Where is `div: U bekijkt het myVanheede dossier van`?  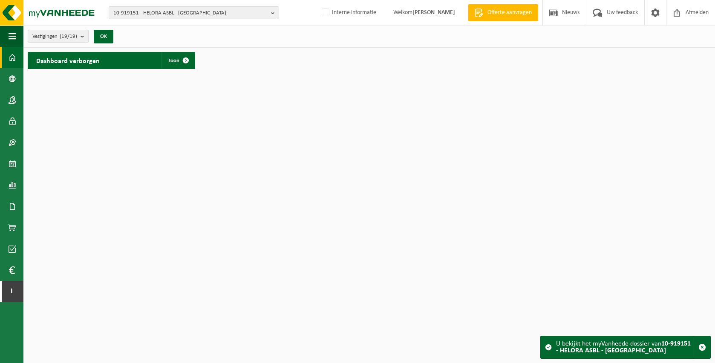 div: U bekijkt het myVanheede dossier van is located at coordinates (625, 348).